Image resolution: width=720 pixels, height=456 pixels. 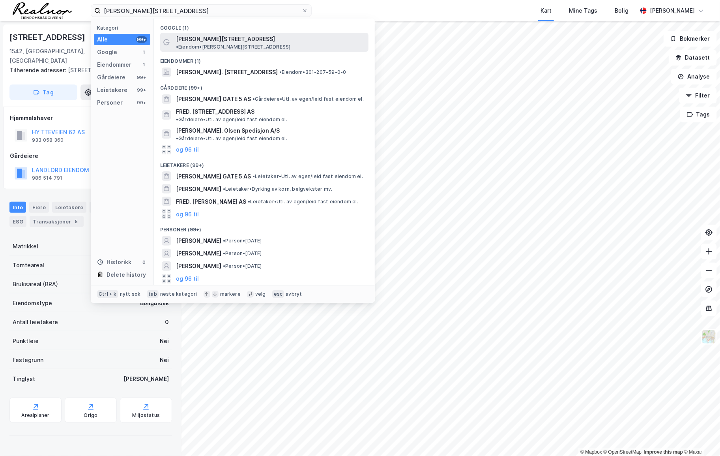 What do you see at coordinates (112, 90) in the screenshot?
I see `div: Leietakere` at bounding box center [112, 90].